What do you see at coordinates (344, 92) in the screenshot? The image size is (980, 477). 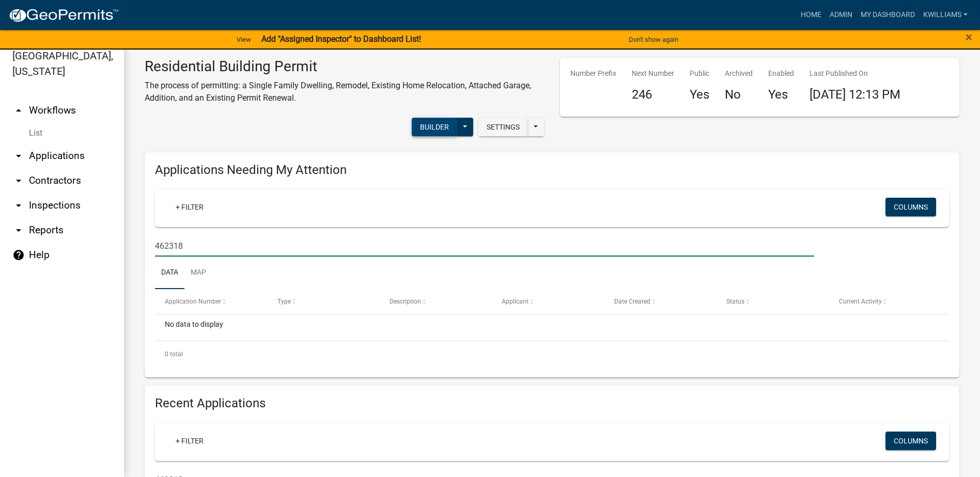 I see `p: The process of permitting: a Single Family Dwelling, Remodel, Existing Home Relocation, Attached ...` at bounding box center [344, 92].